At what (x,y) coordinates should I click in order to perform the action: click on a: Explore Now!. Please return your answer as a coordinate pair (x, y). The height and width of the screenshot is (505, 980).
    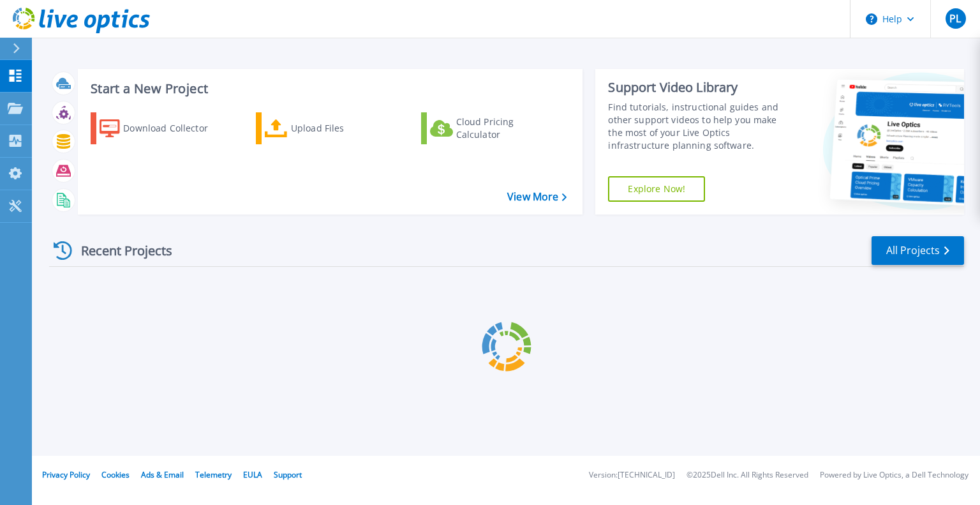
    Looking at the image, I should click on (656, 188).